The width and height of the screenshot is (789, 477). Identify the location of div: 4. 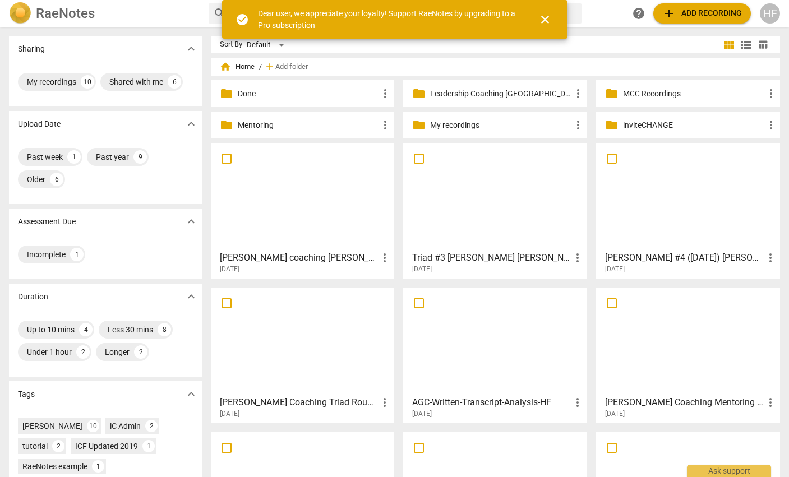
(86, 330).